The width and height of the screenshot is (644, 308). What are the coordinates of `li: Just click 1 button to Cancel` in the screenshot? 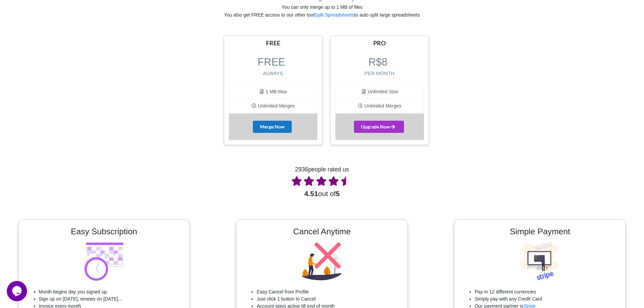 It's located at (329, 299).